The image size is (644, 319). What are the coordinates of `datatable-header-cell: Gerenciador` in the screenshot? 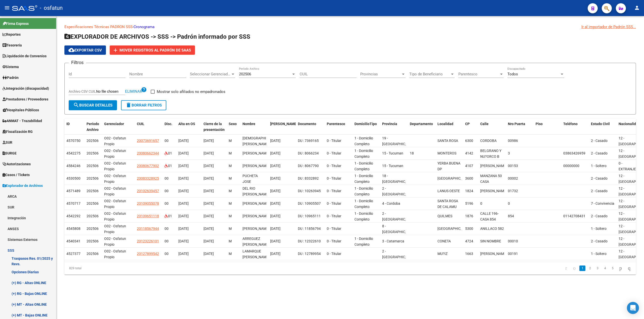 It's located at (118, 127).